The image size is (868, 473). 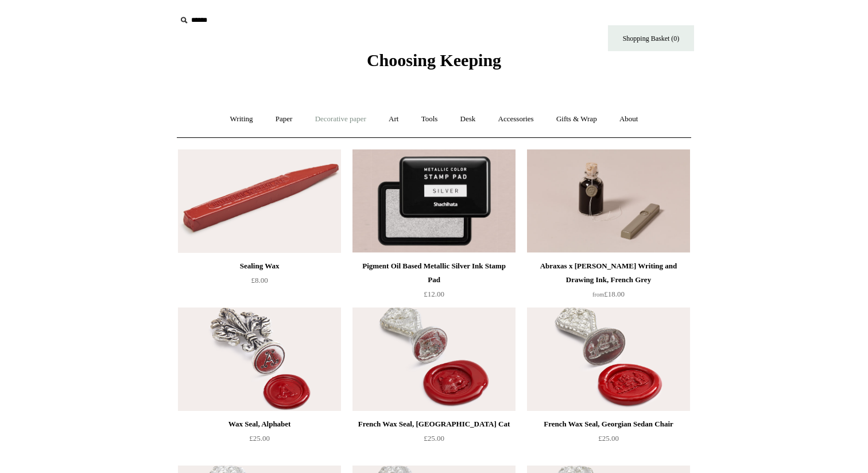 I want to click on img: French Wax Seal, Cheshire Cat, so click(x=434, y=359).